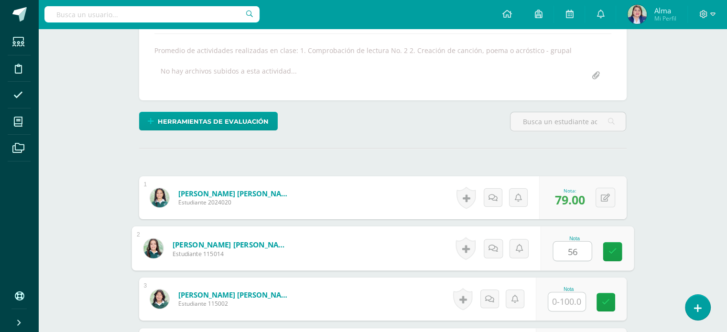 This screenshot has height=332, width=727. I want to click on input: Busca un estudiante aquí..., so click(568, 121).